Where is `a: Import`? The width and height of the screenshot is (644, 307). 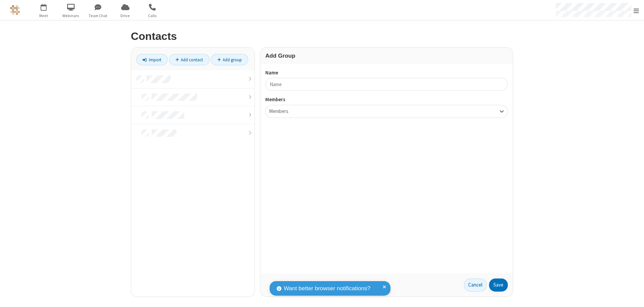
a: Import is located at coordinates (152, 60).